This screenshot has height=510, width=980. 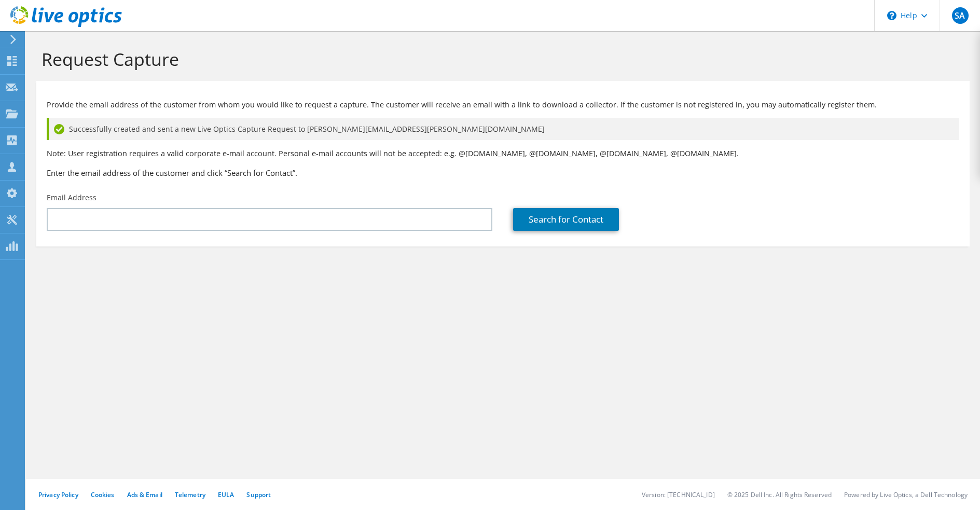 I want to click on h3: Enter the email address of the customer and click “Search for Contact”., so click(x=503, y=173).